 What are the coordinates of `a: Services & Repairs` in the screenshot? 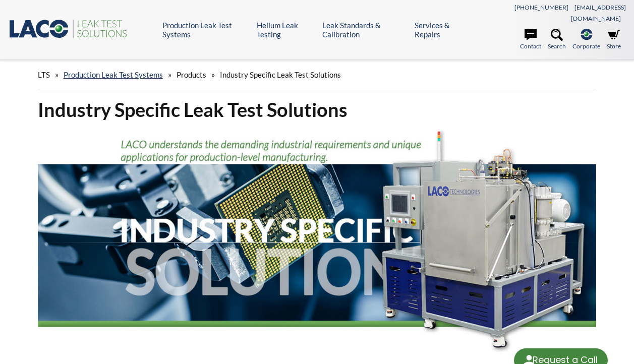 It's located at (442, 30).